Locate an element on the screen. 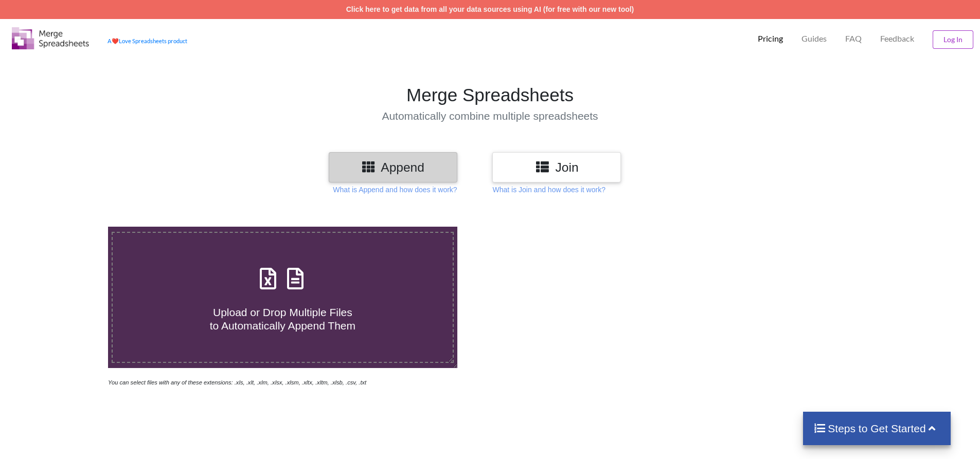 The height and width of the screenshot is (459, 980). h4: Steps to Get Started is located at coordinates (876, 428).